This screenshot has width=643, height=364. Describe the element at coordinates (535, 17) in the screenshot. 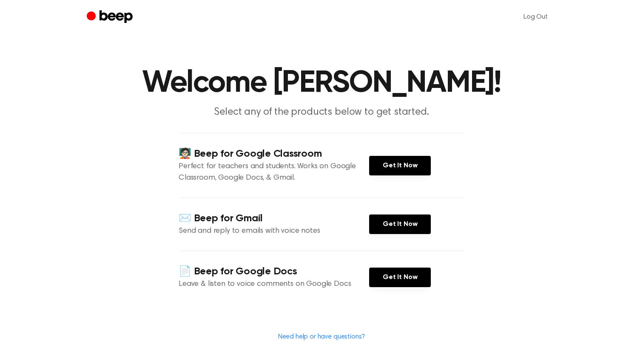

I see `a: Log Out` at that location.